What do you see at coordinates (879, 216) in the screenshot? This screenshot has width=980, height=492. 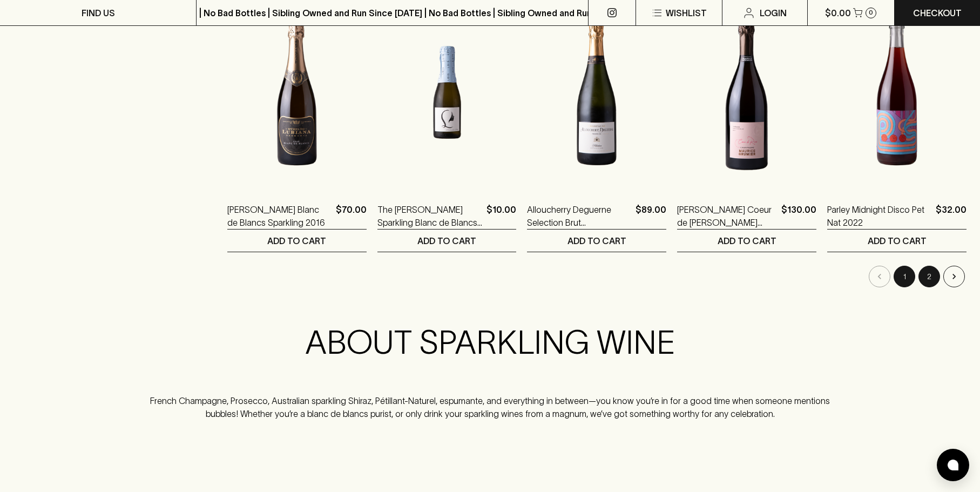 I see `a: Parley Midnight Disco Pet Nat 2022` at bounding box center [879, 216].